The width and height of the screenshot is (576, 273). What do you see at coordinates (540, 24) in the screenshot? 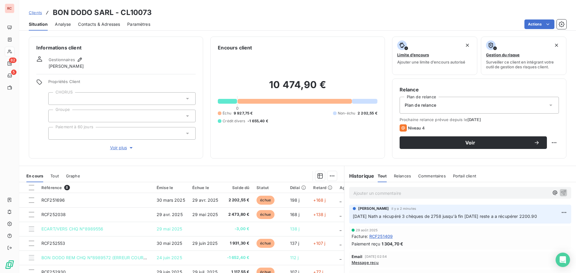
I see `button: Actions` at bounding box center [540, 24].